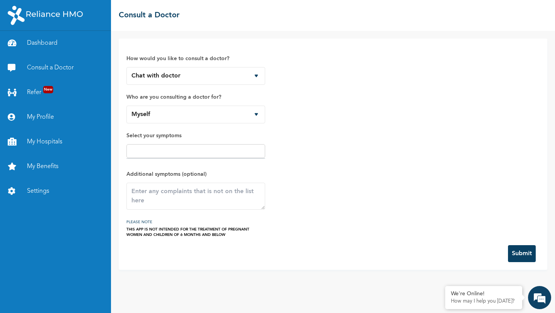 This screenshot has height=313, width=555. What do you see at coordinates (111, 273) in the screenshot?
I see `div: FAQs` at bounding box center [111, 273].